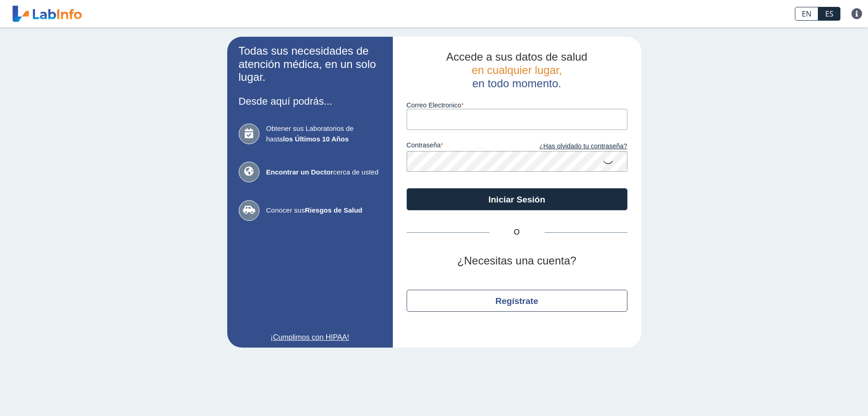  I want to click on label: contraseña, so click(462, 147).